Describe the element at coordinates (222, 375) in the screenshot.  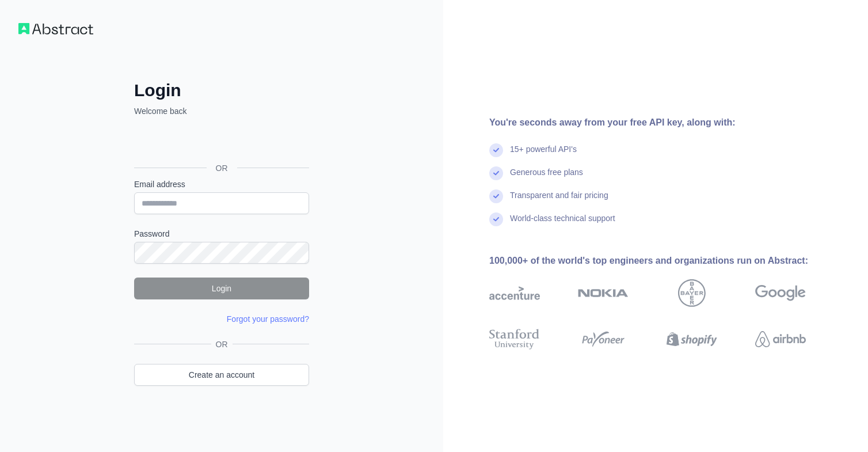
I see `a: Create an account` at that location.